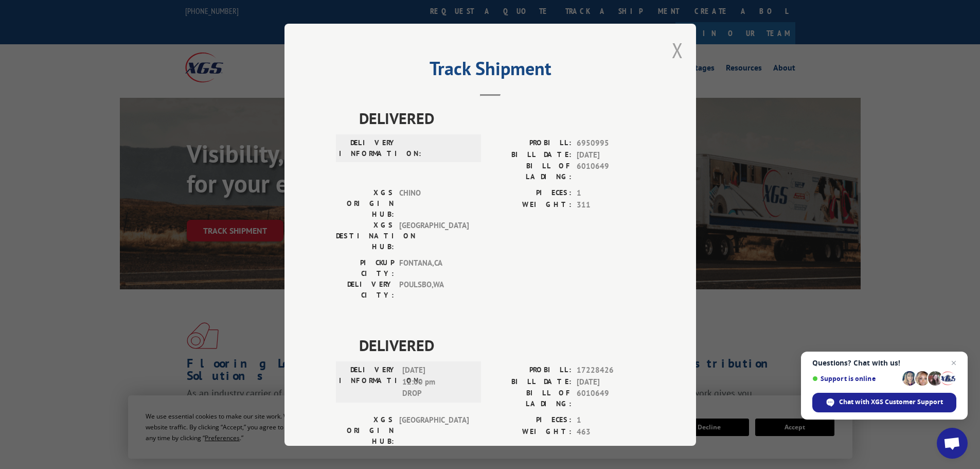 This screenshot has width=980, height=469. Describe the element at coordinates (434, 268) in the screenshot. I see `span: FONTANA , CA` at that location.